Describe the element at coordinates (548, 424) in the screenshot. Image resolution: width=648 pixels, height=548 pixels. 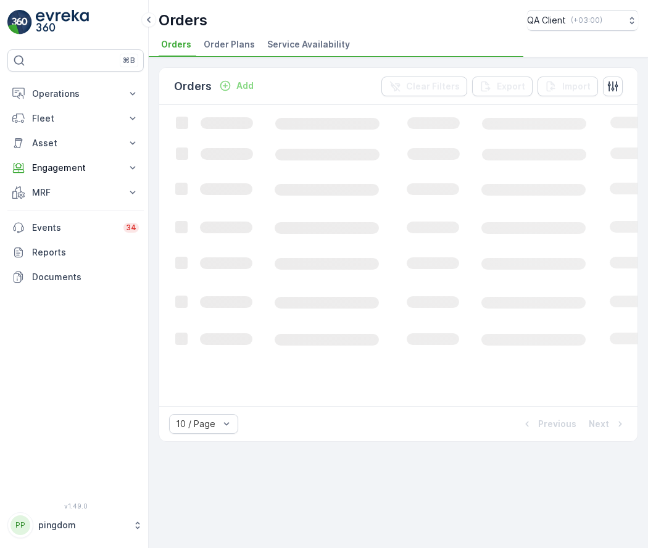
I see `button: Previous` at that location.